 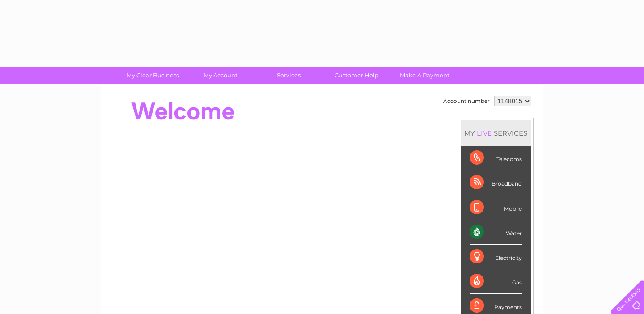 I want to click on a: My Clear Business, so click(x=153, y=75).